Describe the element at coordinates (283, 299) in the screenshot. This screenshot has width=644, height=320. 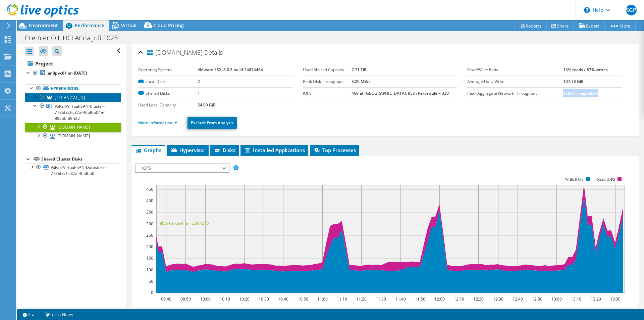
I see `text: 10:40` at that location.